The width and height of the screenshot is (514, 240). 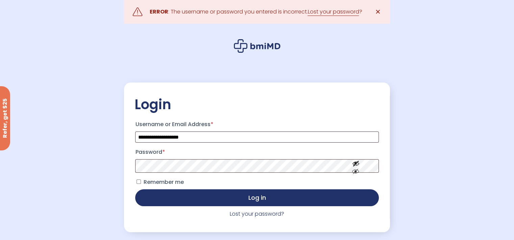 I want to click on label: Password, so click(x=257, y=152).